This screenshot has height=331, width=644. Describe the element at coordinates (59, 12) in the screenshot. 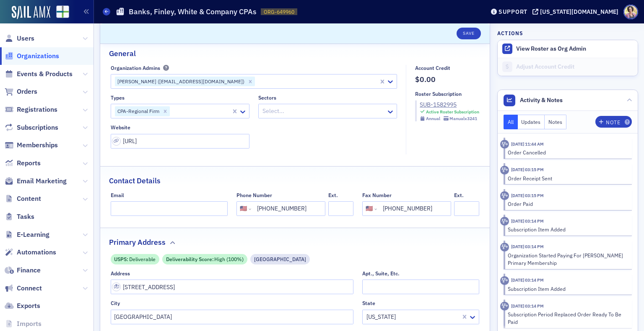

I see `a: View Homepage` at that location.